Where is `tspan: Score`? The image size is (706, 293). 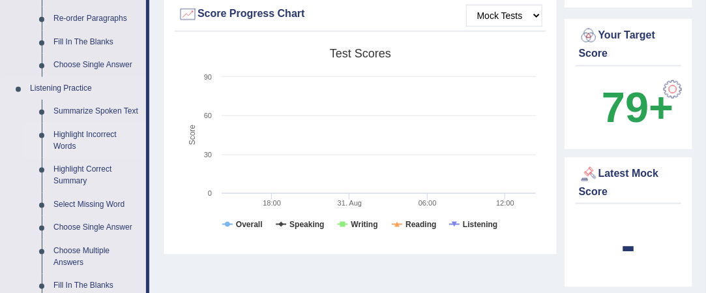 tspan: Score is located at coordinates (192, 135).